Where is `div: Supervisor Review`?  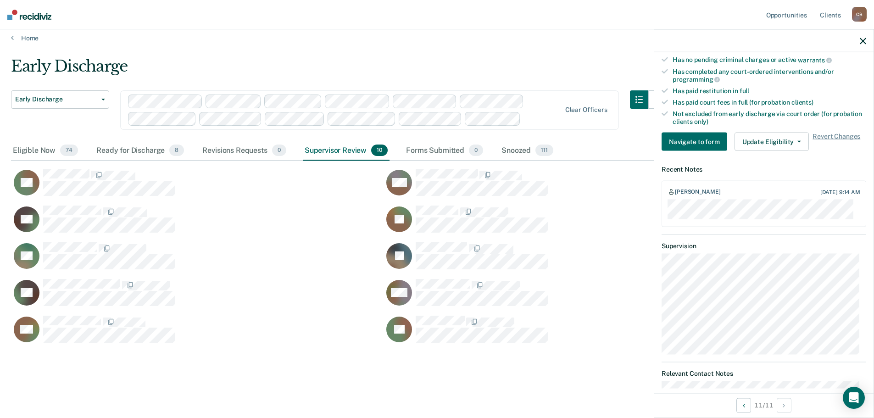
div: Supervisor Review is located at coordinates (346, 151).